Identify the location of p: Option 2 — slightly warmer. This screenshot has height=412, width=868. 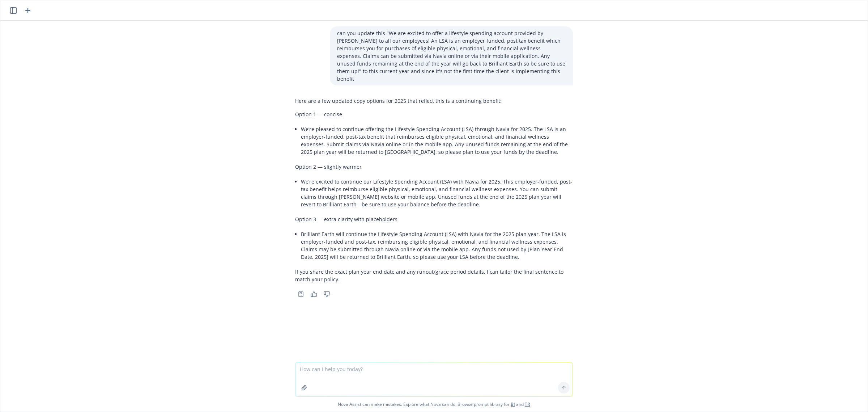
(434, 167).